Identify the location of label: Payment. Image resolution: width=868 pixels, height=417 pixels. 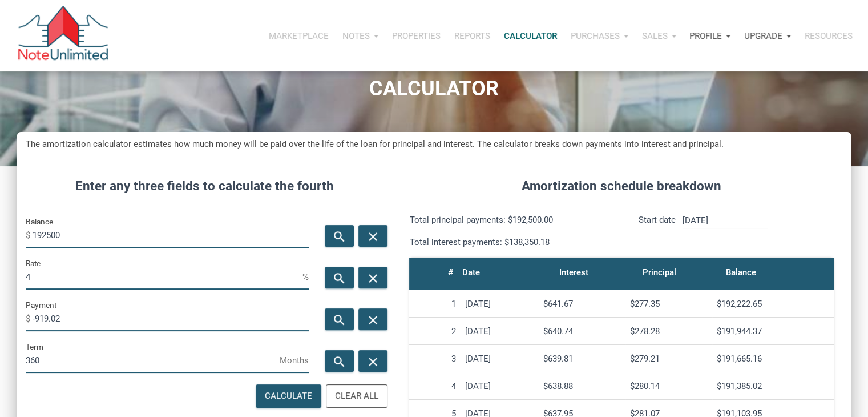
(41, 305).